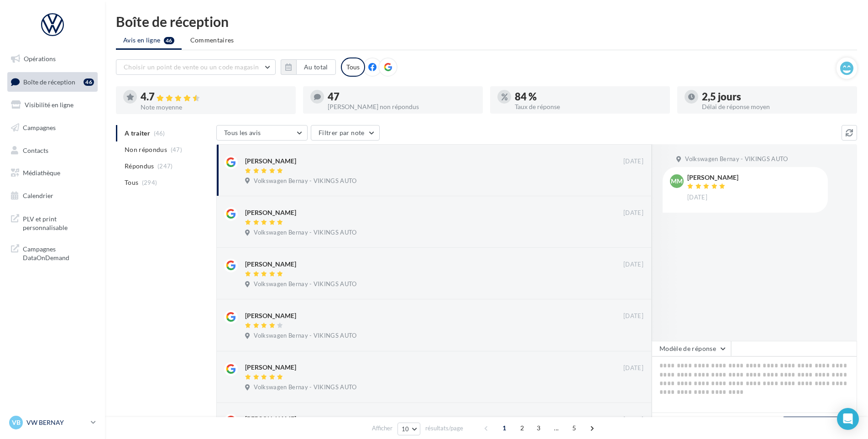 The width and height of the screenshot is (868, 439). Describe the element at coordinates (36, 150) in the screenshot. I see `span: Contacts` at that location.